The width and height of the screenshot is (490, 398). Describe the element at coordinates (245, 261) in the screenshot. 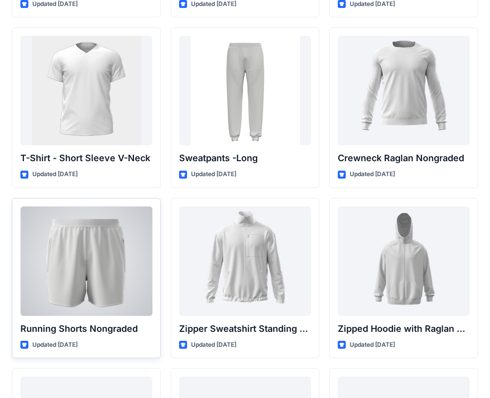

I see `a: Zipper Sweatshirt Standing Collar Nongraded` at that location.